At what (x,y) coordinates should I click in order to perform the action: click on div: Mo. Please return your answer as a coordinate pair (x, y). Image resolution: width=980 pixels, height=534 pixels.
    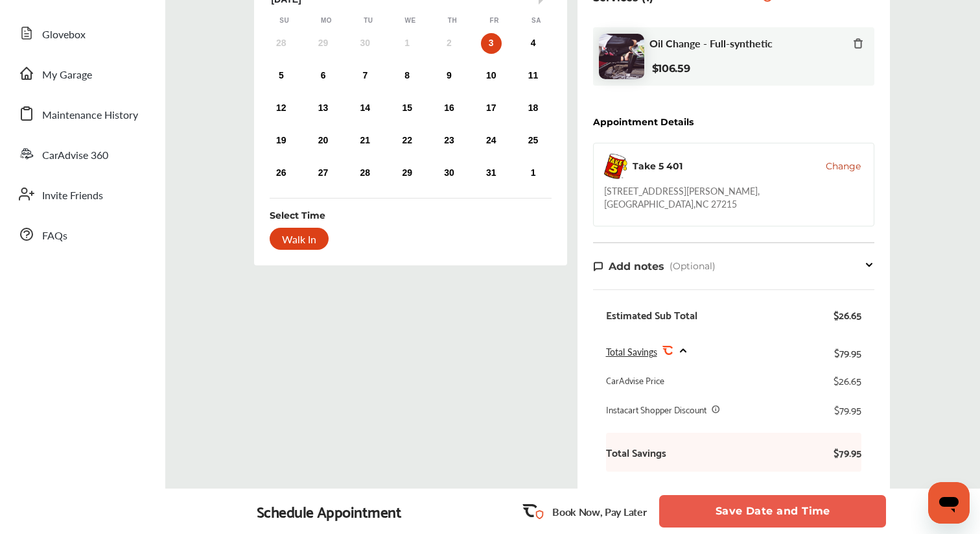
    Looking at the image, I should click on (326, 21).